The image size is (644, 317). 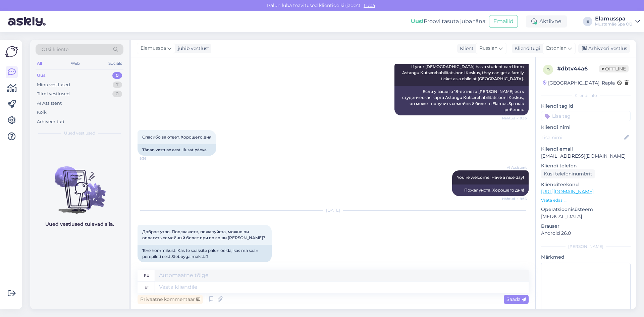 I want to click on input: Lisa nimi, so click(x=582, y=138).